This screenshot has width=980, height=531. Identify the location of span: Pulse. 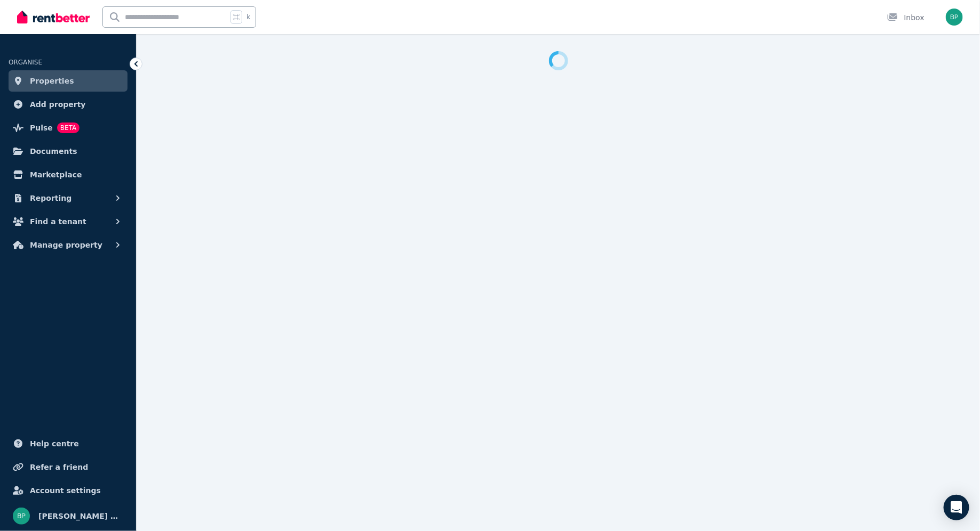
(41, 128).